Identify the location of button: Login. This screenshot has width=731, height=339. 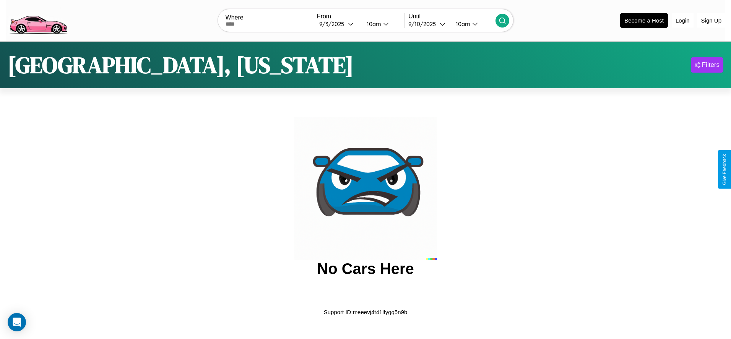
(682, 20).